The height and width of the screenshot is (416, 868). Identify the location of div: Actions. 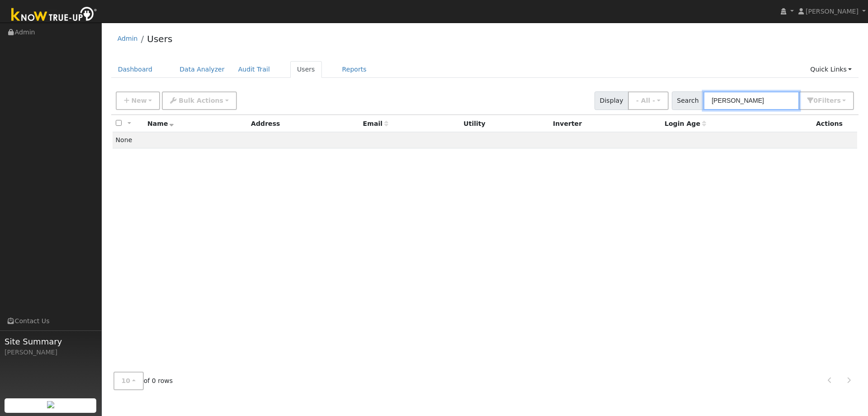
(835, 124).